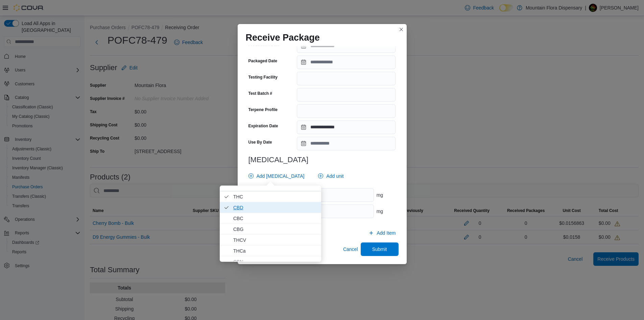 This screenshot has height=320, width=644. What do you see at coordinates (263, 61) in the screenshot?
I see `label: Packaged Date` at bounding box center [263, 61].